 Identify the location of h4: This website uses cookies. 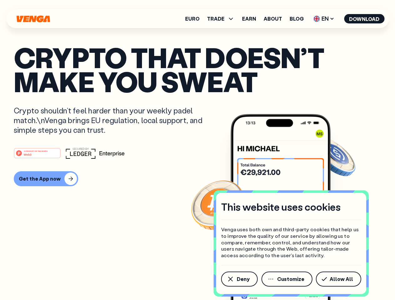
(281, 207).